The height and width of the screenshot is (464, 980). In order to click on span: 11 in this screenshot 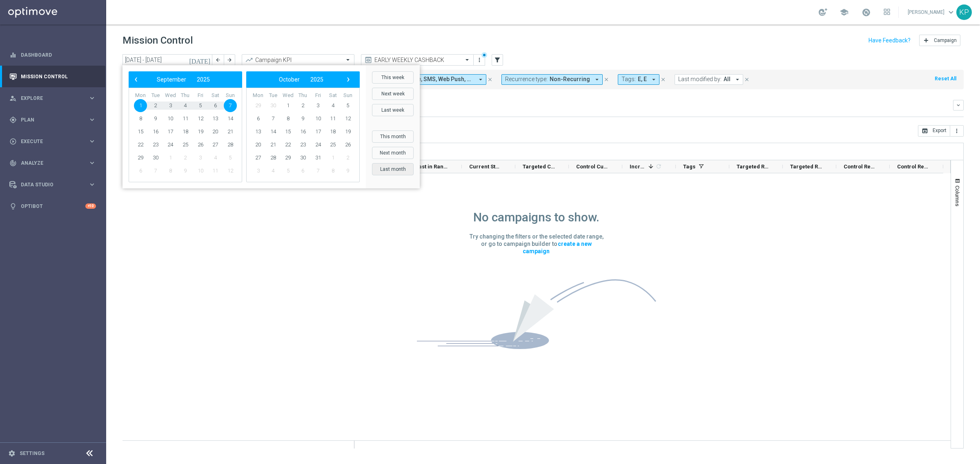, I will do `click(215, 171)`.